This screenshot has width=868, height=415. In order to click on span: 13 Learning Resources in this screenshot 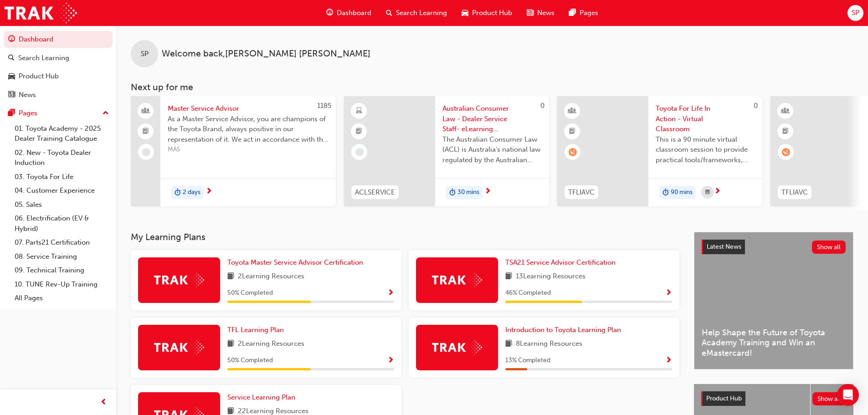, I will do `click(551, 277)`.